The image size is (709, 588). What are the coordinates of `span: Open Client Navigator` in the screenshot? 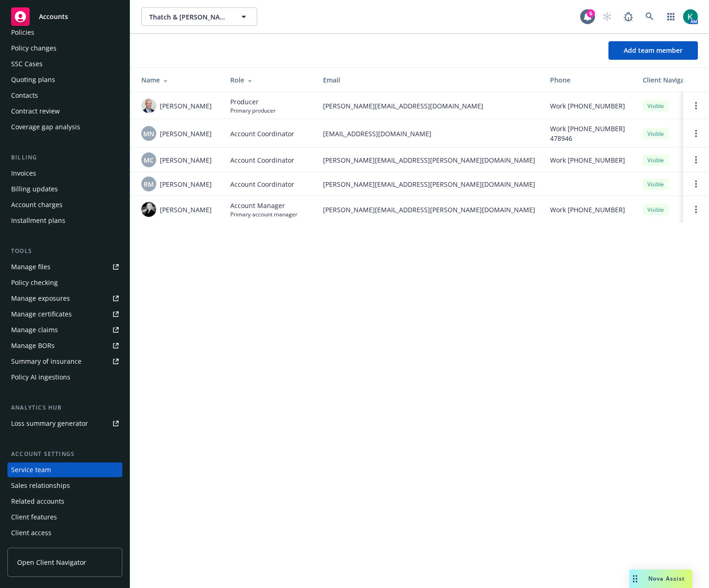 It's located at (51, 562).